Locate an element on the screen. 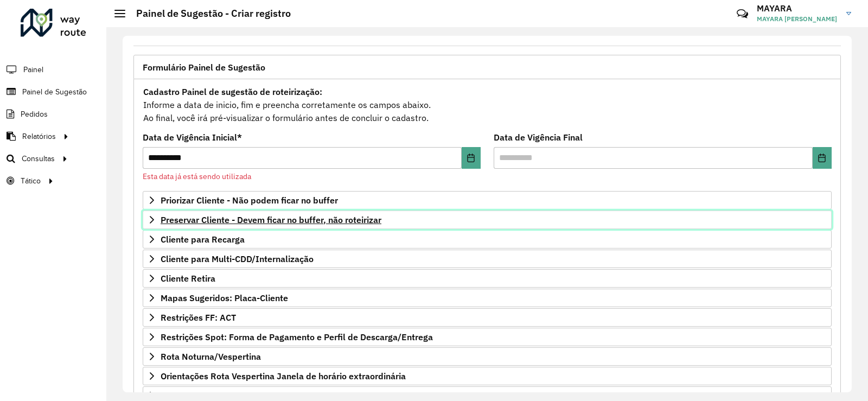 This screenshot has width=868, height=401. h3: MAYARA is located at coordinates (798, 8).